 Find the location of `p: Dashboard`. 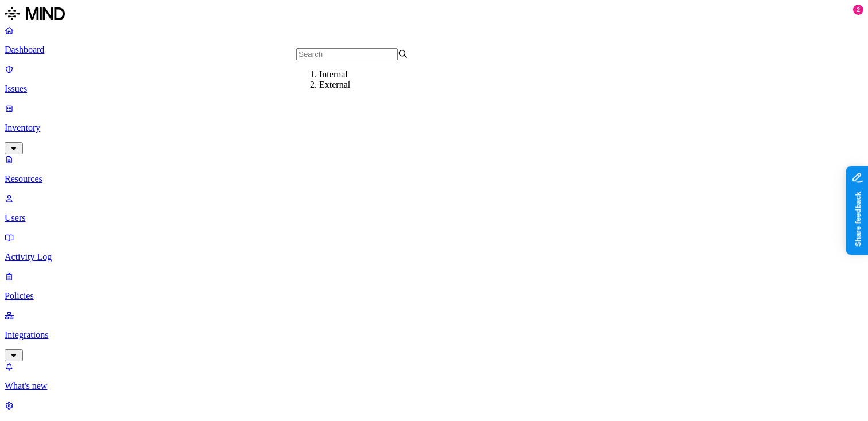

p: Dashboard is located at coordinates (434, 50).